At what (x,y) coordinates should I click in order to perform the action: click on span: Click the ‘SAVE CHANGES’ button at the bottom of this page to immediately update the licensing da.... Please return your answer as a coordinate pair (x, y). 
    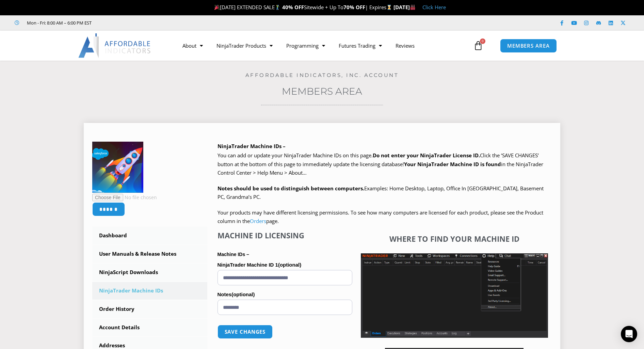
    Looking at the image, I should click on (380, 164).